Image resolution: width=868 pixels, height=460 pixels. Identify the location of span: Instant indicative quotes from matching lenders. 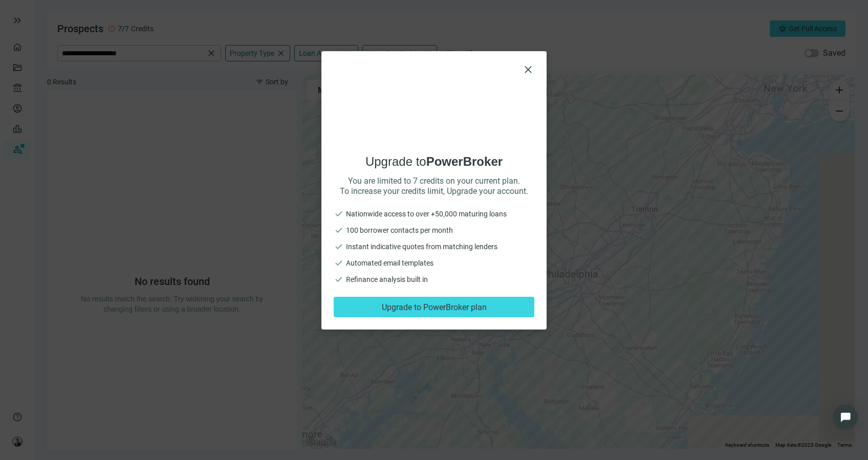
(422, 247).